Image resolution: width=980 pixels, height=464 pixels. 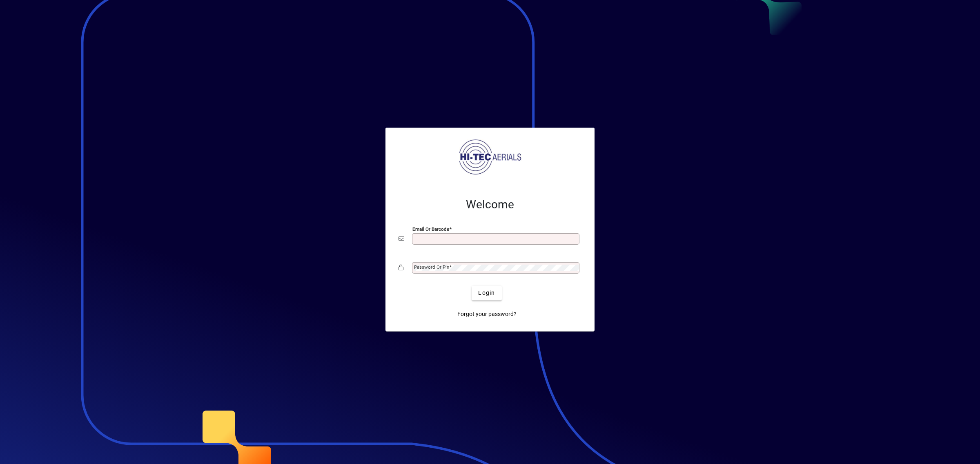 What do you see at coordinates (487, 293) in the screenshot?
I see `span: Login` at bounding box center [487, 293].